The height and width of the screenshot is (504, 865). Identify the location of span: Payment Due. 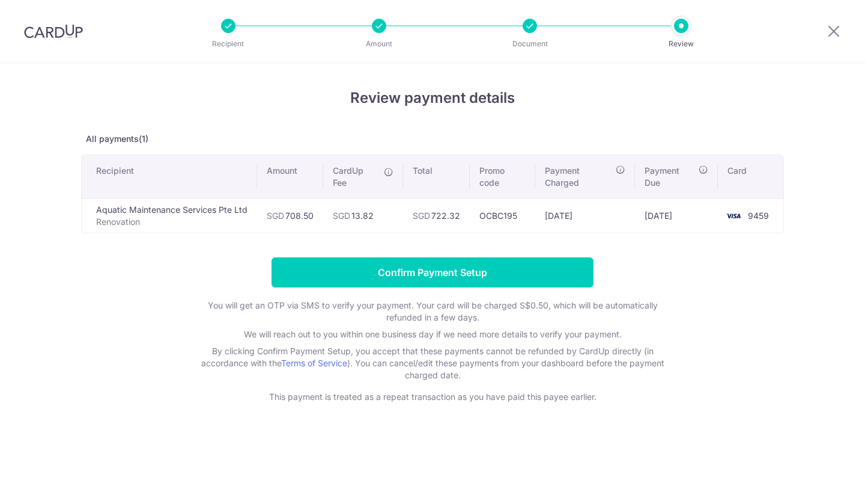
(670, 177).